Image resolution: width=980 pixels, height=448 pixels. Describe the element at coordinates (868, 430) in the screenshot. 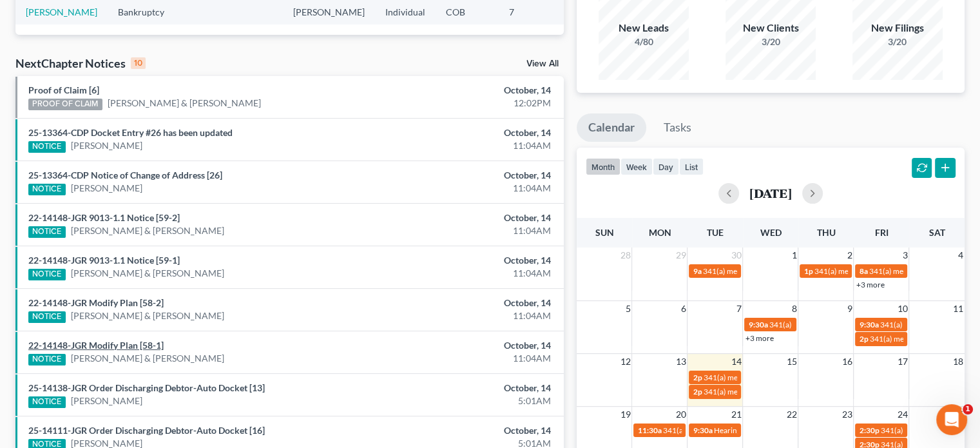

I see `span: 2:30p` at that location.